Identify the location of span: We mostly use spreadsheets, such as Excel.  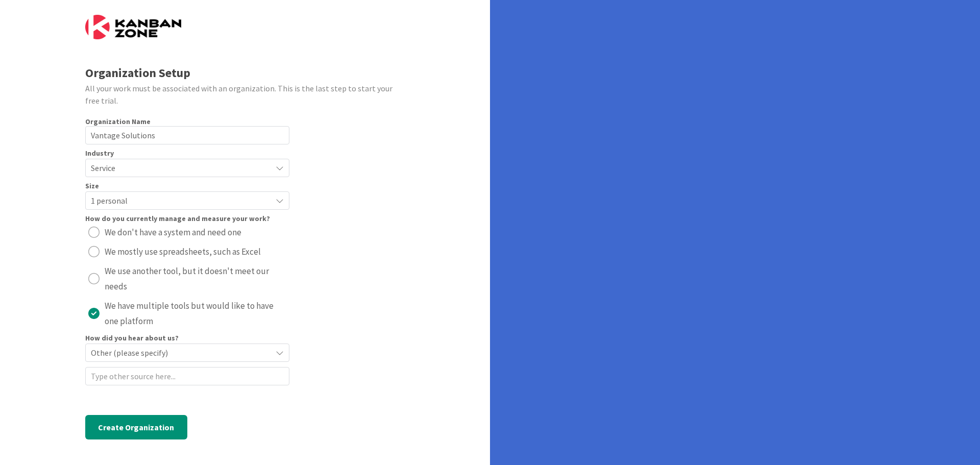
(182, 252).